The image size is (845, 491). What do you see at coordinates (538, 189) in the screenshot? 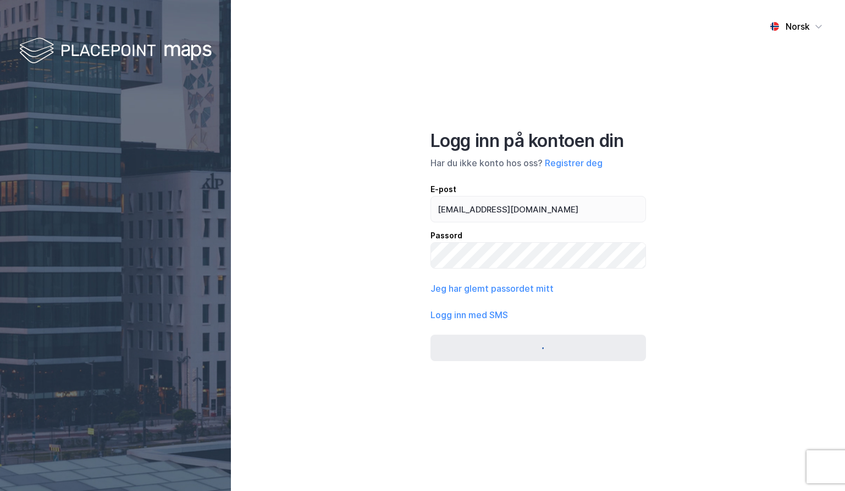
I see `div: E-post` at bounding box center [538, 189].